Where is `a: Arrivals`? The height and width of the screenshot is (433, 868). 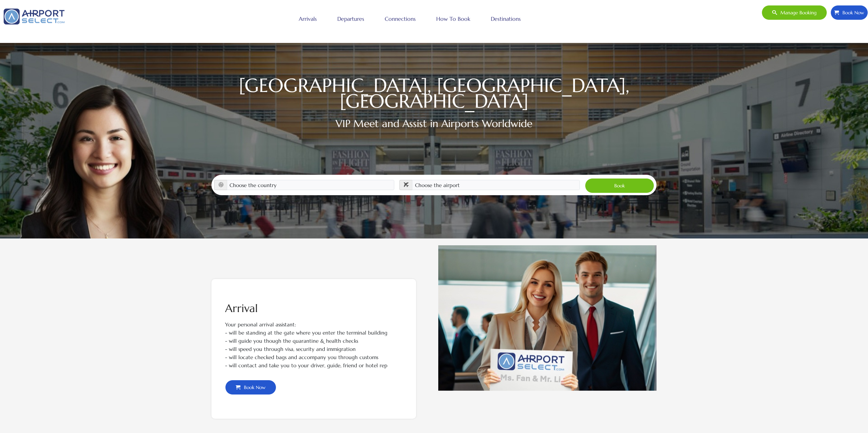
a: Arrivals is located at coordinates (308, 19).